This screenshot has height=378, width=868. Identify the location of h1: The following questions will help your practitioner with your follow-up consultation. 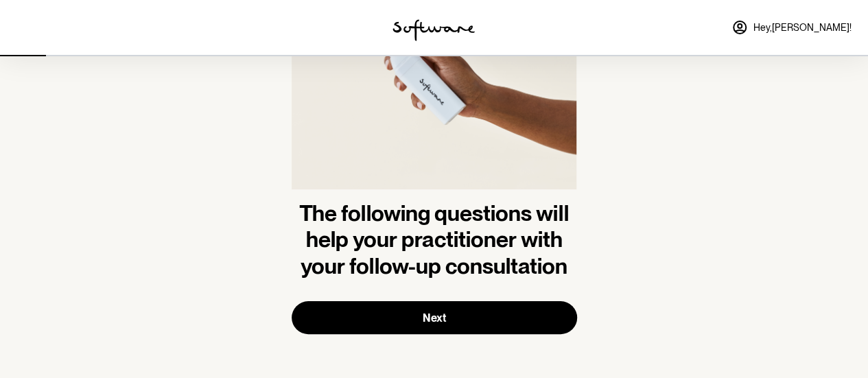
(434, 239).